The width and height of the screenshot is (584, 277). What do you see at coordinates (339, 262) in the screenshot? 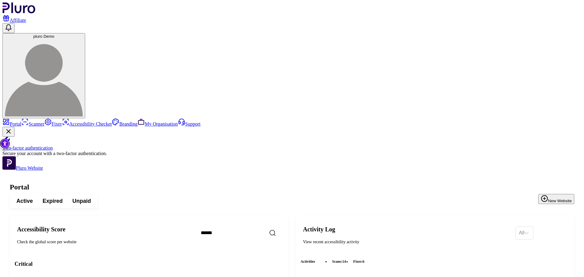
I see `li: scans :` at bounding box center [339, 262].